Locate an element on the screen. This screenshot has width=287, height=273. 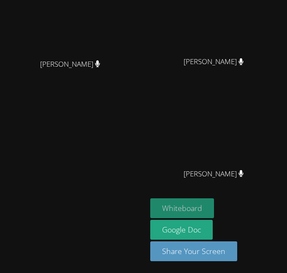
button: Whiteboard is located at coordinates (182, 208).